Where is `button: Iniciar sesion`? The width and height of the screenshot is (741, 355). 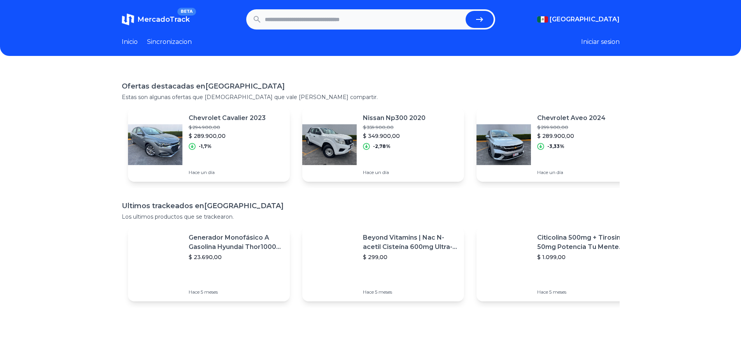
button: Iniciar sesion is located at coordinates (600, 42).